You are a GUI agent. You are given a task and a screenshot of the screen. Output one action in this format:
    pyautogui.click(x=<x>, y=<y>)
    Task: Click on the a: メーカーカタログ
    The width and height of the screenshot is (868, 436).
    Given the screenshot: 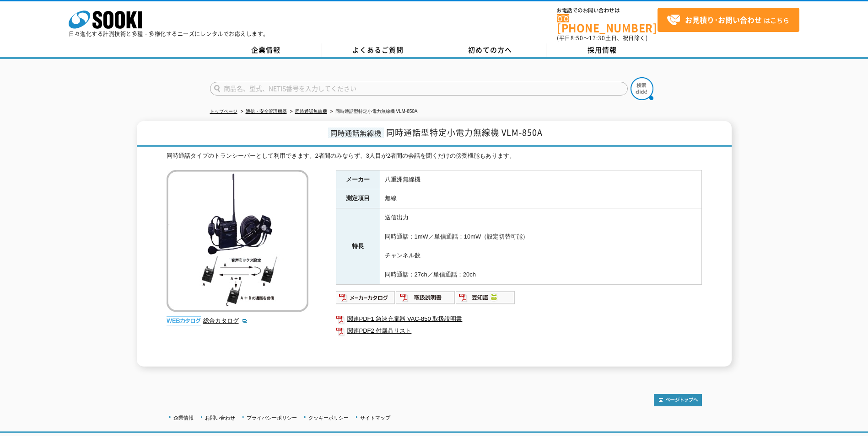 What is the action you would take?
    pyautogui.click(x=366, y=299)
    